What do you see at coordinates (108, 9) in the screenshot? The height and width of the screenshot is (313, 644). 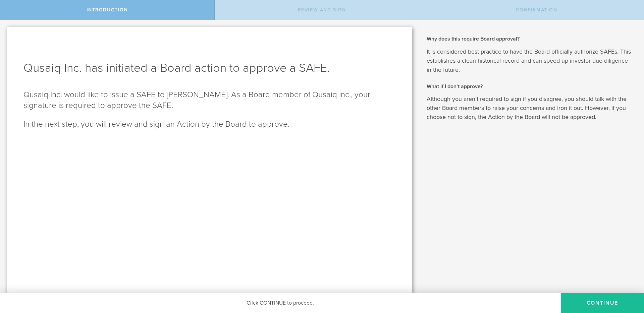 I see `span: Introduction` at bounding box center [108, 9].